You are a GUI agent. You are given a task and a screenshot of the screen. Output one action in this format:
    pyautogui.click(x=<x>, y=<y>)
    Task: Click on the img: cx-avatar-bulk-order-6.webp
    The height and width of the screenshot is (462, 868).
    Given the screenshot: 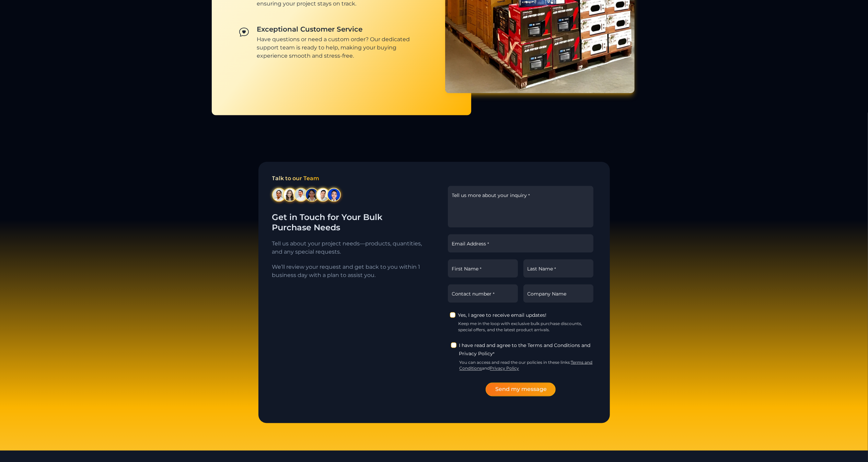 What is the action you would take?
    pyautogui.click(x=323, y=195)
    